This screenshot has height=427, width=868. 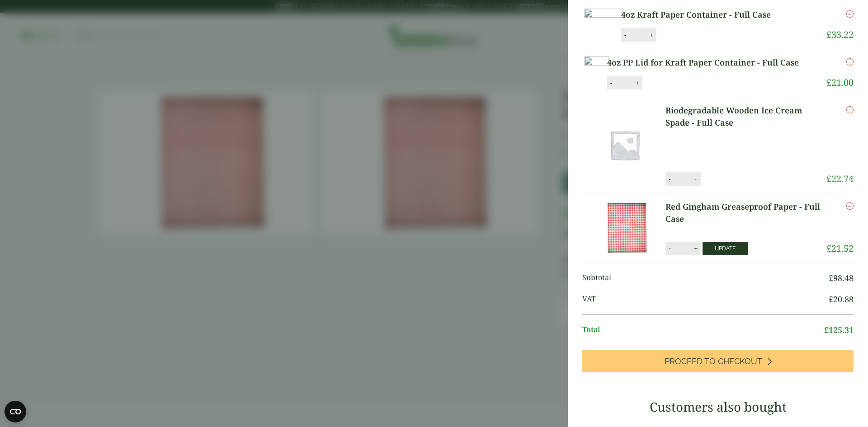 What do you see at coordinates (746, 117) in the screenshot?
I see `a: Biodegradable Wooden Ice Cream Spade - Full Case` at bounding box center [746, 117].